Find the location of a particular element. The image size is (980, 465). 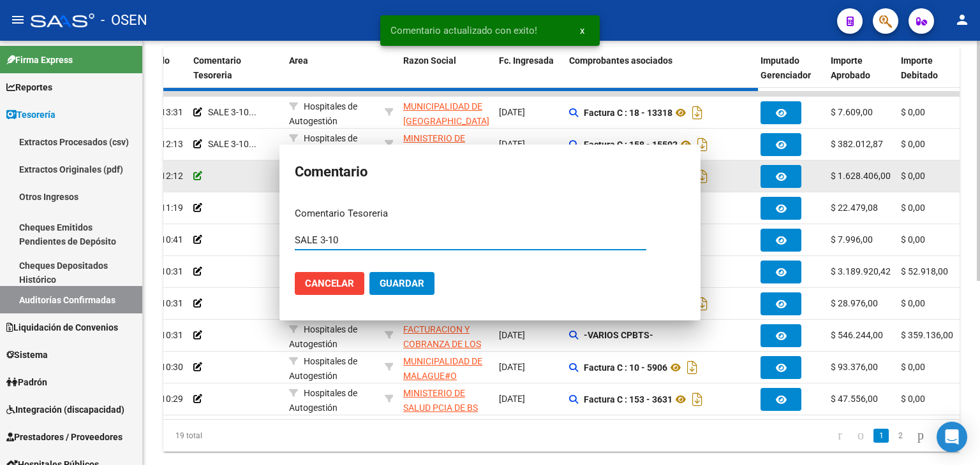

div: 19 total is located at coordinates (242, 436).